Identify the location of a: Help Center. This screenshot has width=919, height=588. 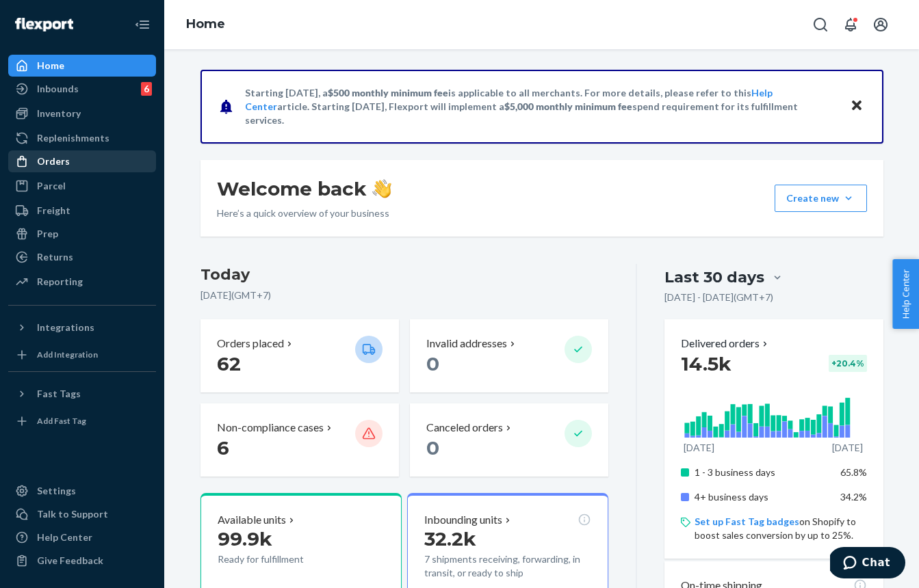
(82, 537).